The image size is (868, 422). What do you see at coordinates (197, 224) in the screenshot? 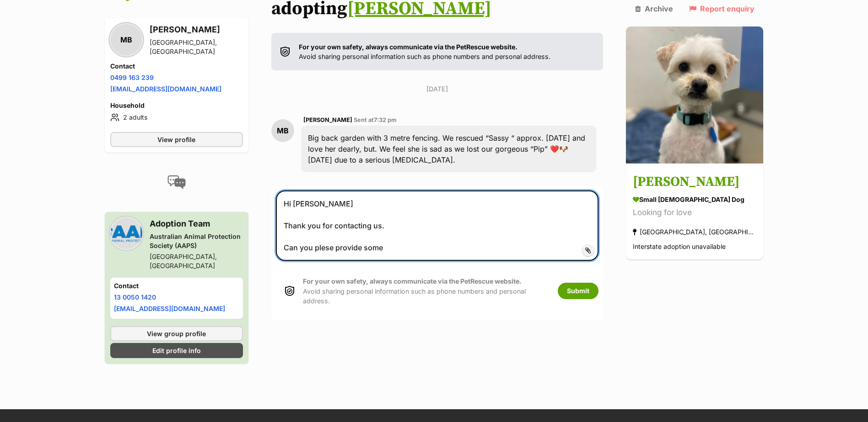
I see `h3: Adoption Team` at bounding box center [197, 224].